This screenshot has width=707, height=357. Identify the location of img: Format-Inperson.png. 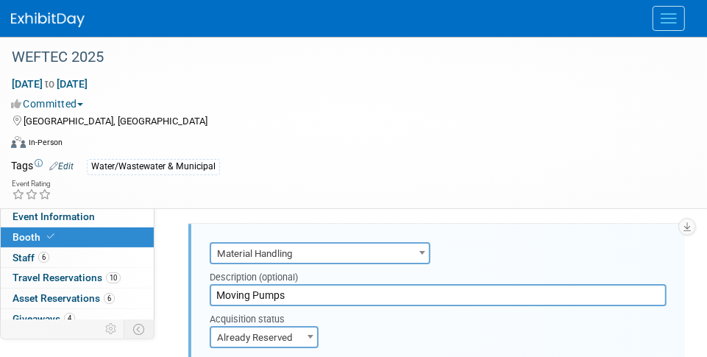
(18, 142).